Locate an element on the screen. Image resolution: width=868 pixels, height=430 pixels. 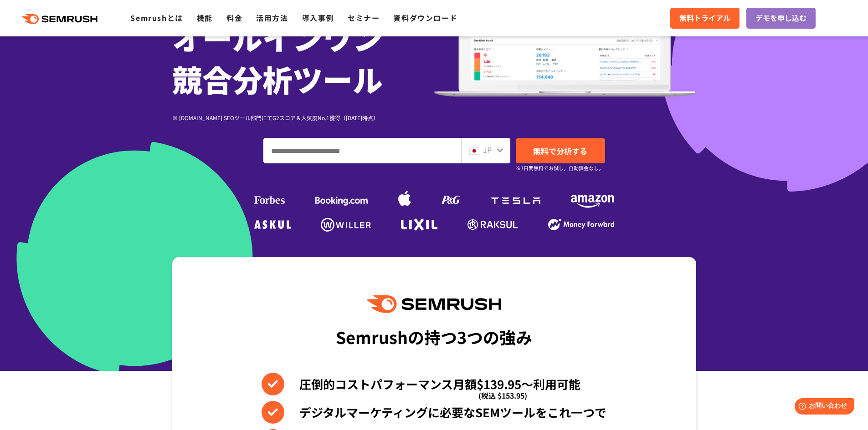
span: JP is located at coordinates (487, 150).